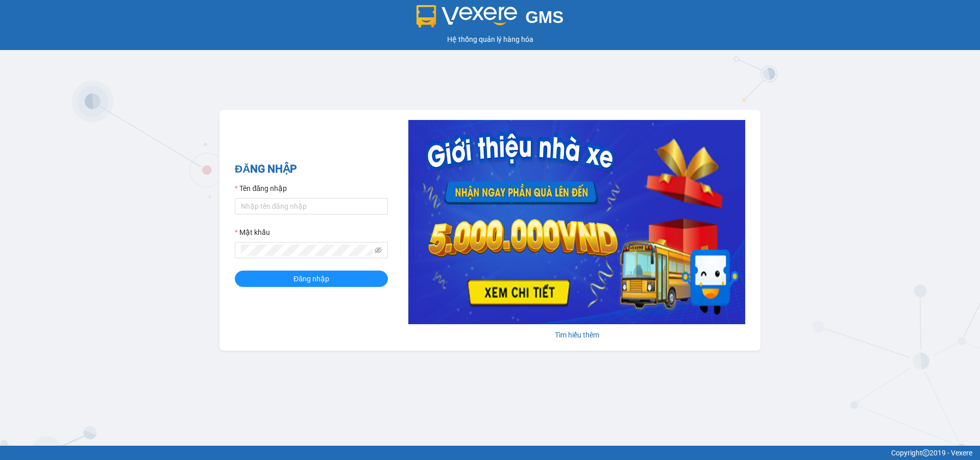 This screenshot has width=980, height=460. Describe the element at coordinates (252, 232) in the screenshot. I see `label: Mật khẩu` at that location.